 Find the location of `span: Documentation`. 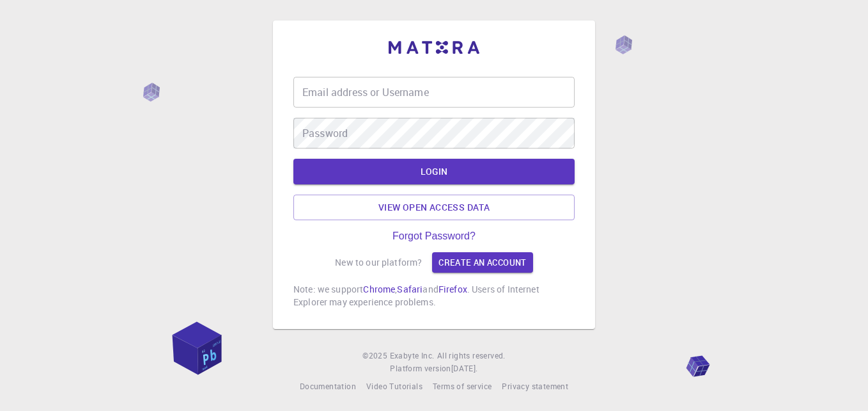

span: Documentation is located at coordinates (328, 386).